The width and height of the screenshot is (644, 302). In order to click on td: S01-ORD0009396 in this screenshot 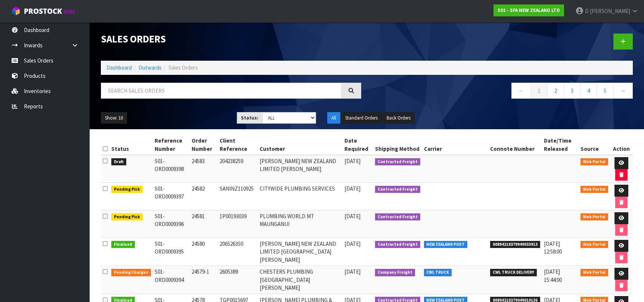, I will do `click(171, 224)`.